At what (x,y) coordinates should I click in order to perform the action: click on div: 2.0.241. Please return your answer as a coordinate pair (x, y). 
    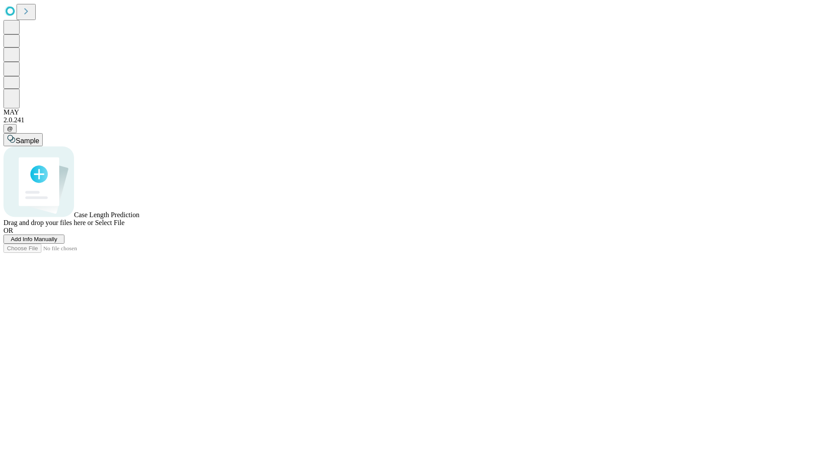
    Looking at the image, I should click on (418, 120).